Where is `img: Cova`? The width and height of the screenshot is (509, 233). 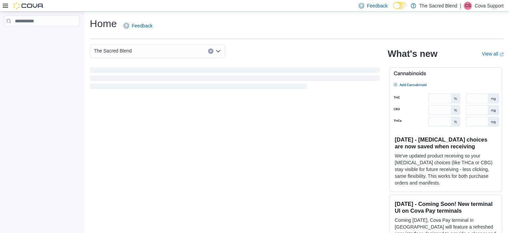 img: Cova is located at coordinates (29, 6).